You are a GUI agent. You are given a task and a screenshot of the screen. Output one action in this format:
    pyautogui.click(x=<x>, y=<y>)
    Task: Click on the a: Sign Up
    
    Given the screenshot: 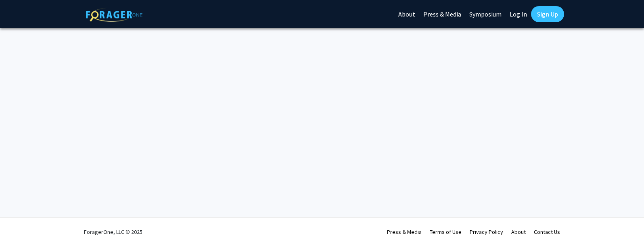 What is the action you would take?
    pyautogui.click(x=548, y=14)
    